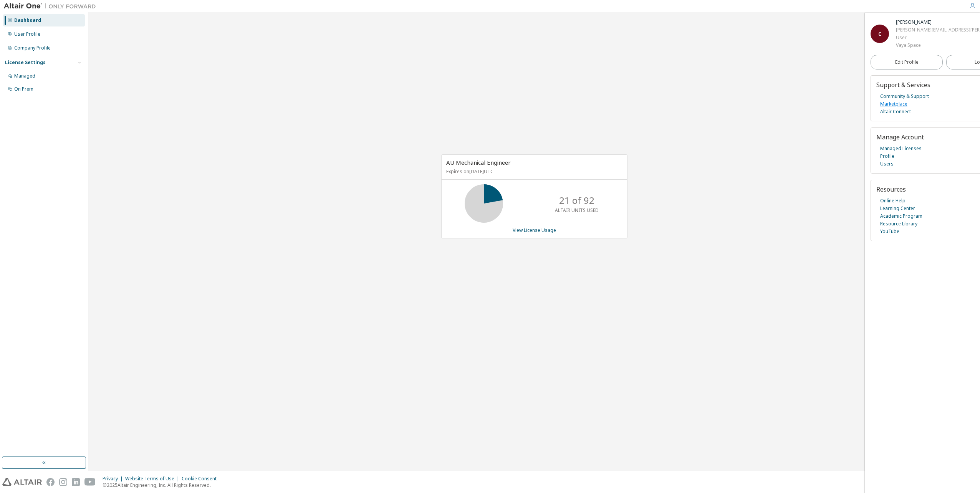 This screenshot has height=493, width=980. What do you see at coordinates (162, 485) in the screenshot?
I see `p: © 2025 Altair Engineering, Inc. All Rights Reserved.` at bounding box center [162, 485].